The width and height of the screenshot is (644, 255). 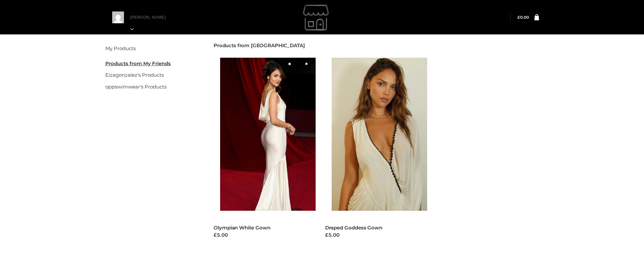 What do you see at coordinates (317, 18) in the screenshot?
I see `img: alexachung` at bounding box center [317, 18].